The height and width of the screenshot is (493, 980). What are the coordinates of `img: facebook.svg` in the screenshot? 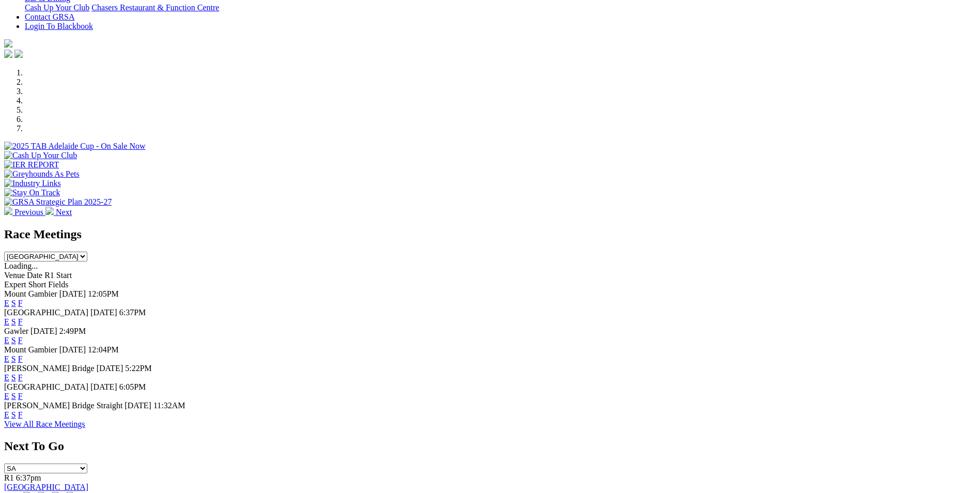 It's located at (9, 54).